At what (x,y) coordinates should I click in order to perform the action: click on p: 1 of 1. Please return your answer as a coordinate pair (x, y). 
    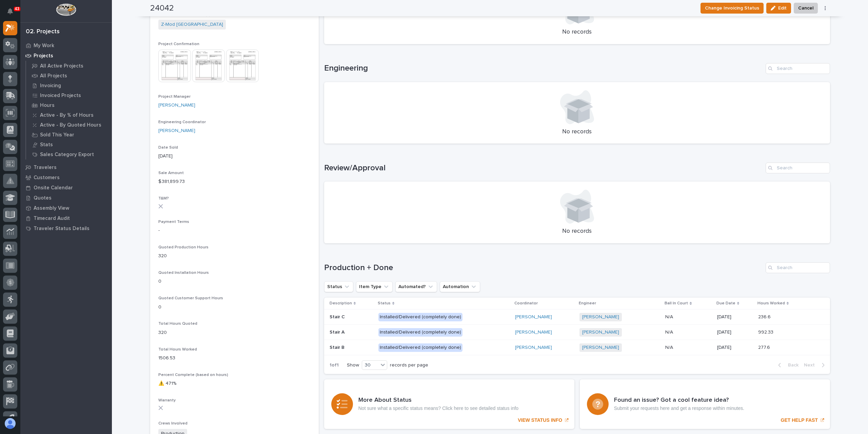
    Looking at the image, I should click on (334, 365).